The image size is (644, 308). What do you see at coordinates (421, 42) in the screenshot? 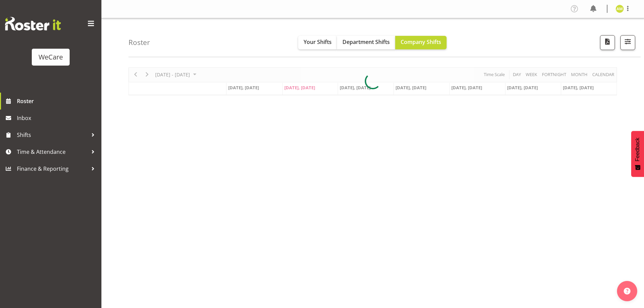
I see `span: Company Shifts` at bounding box center [421, 42].